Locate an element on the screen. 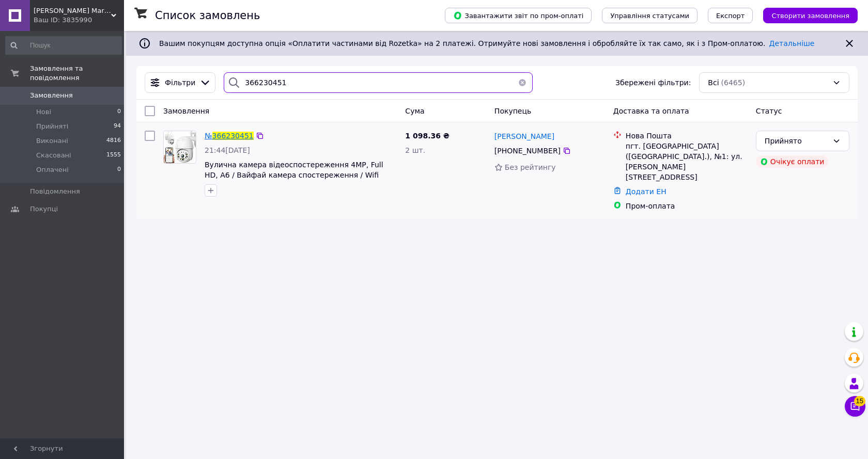 This screenshot has height=459, width=868. span: Mona Liza Market is located at coordinates (72, 11).